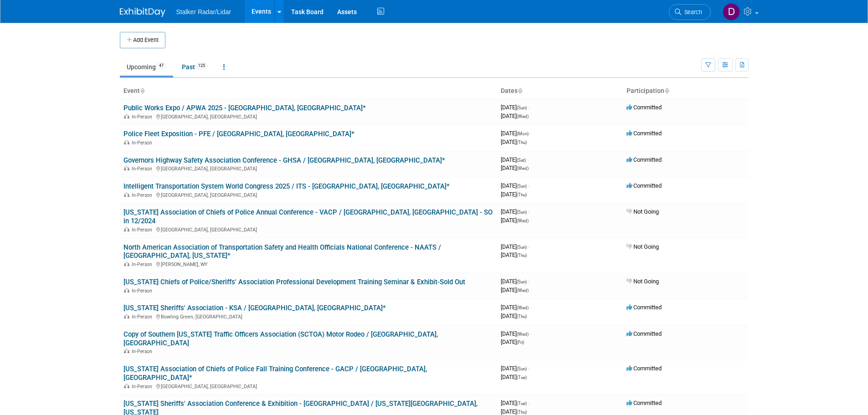 The image size is (868, 415). What do you see at coordinates (686, 91) in the screenshot?
I see `th: Participation` at bounding box center [686, 91].